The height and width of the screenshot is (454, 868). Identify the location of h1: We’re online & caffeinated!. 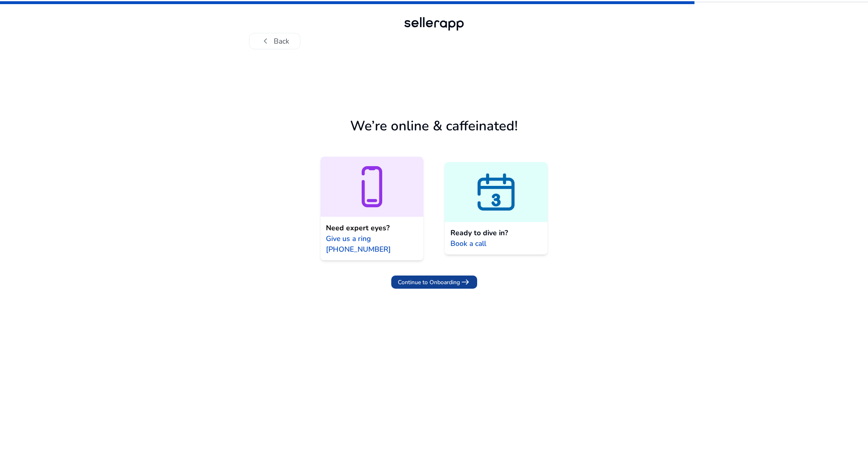
(434, 126).